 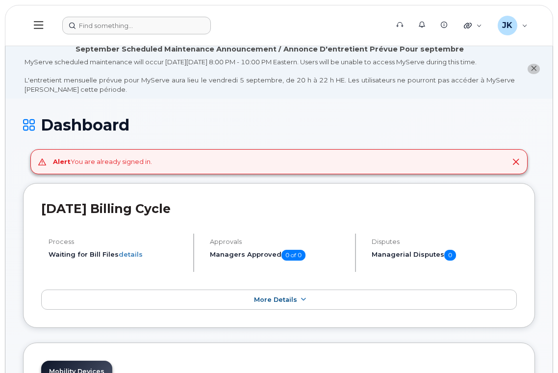 I want to click on span: More Details, so click(x=276, y=299).